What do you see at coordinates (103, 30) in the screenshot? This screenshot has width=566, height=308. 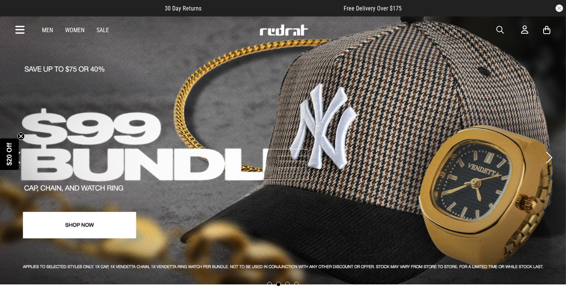 I see `a: Sale` at bounding box center [103, 30].